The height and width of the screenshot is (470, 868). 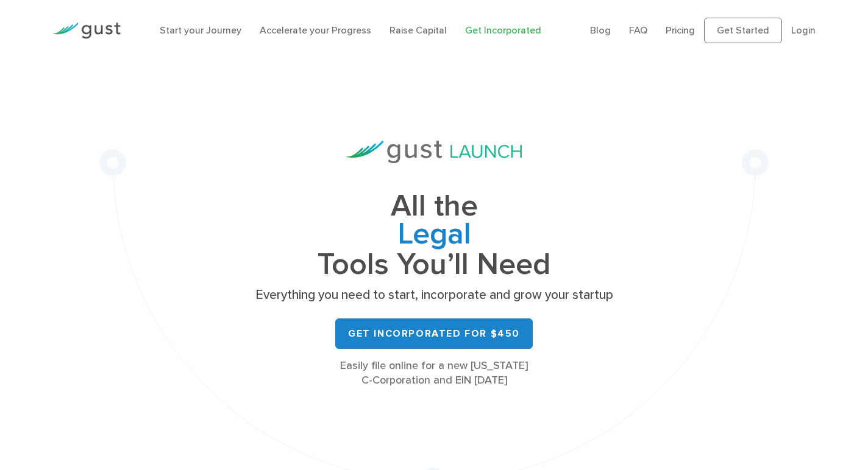 What do you see at coordinates (434, 236) in the screenshot?
I see `span: Legal` at bounding box center [434, 236].